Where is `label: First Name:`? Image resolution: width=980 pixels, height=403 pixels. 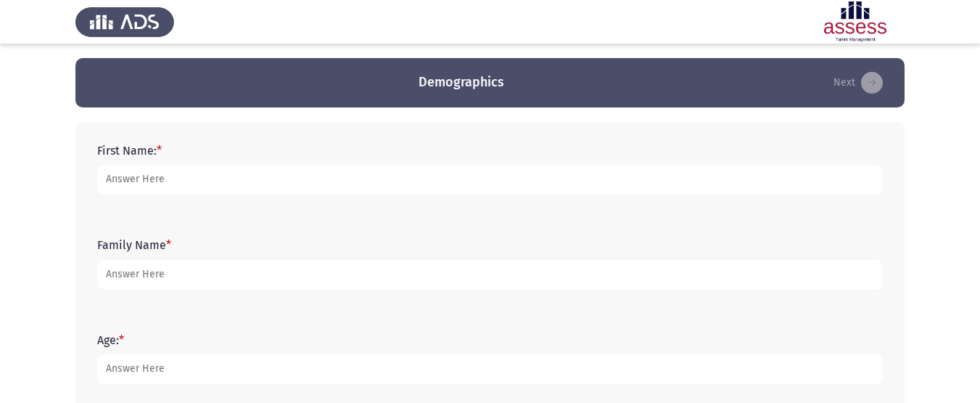 label: First Name: is located at coordinates (129, 150).